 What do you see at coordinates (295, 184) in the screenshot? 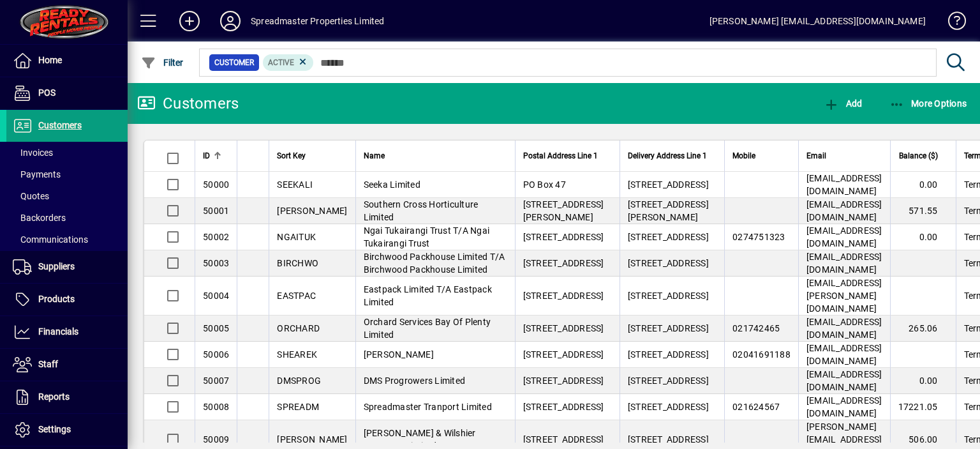
I see `span: SEEKALI` at bounding box center [295, 184].